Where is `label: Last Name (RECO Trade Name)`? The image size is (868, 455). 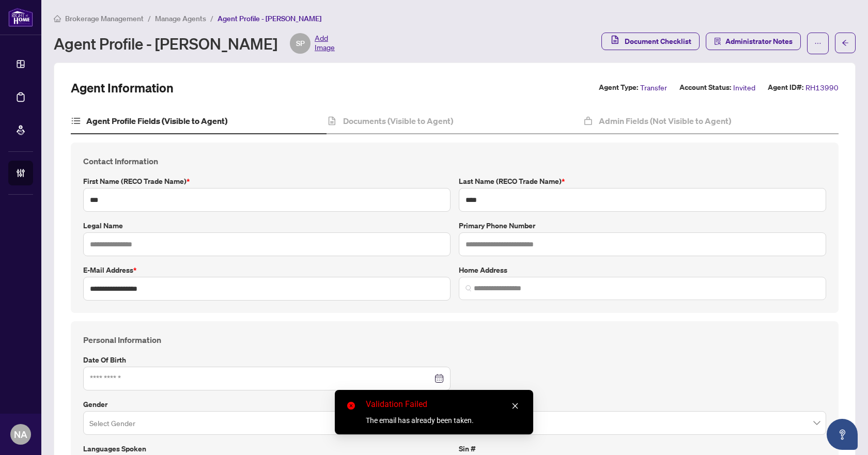
label: Last Name (RECO Trade Name) is located at coordinates (642, 181).